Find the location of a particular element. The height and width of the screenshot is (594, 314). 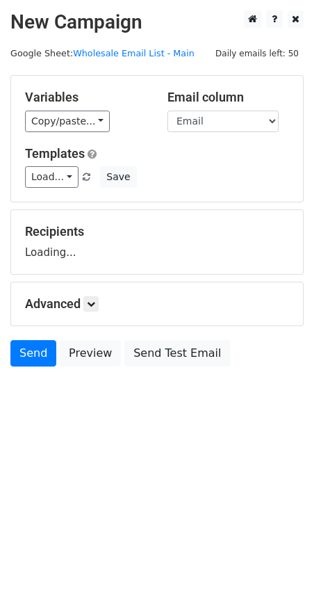

div: Loading... is located at coordinates (157, 242).